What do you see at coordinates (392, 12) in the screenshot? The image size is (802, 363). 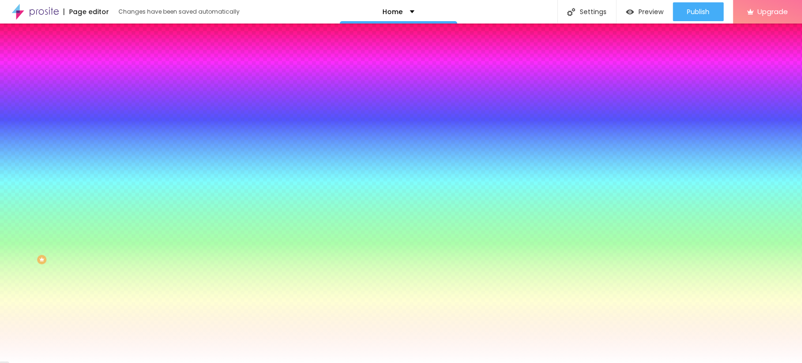 I see `p: Home` at bounding box center [392, 12].